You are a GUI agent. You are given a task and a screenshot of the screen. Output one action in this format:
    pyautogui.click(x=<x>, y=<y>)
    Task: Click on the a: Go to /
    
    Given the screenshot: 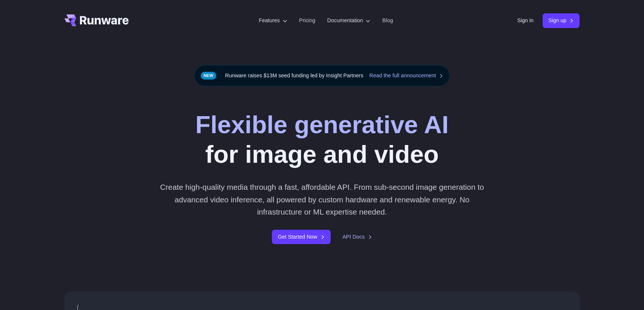 What is the action you would take?
    pyautogui.click(x=97, y=20)
    